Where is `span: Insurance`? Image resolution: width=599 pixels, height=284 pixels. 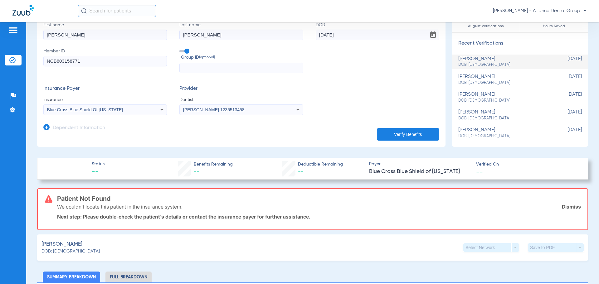
span: Insurance is located at coordinates (105, 100).